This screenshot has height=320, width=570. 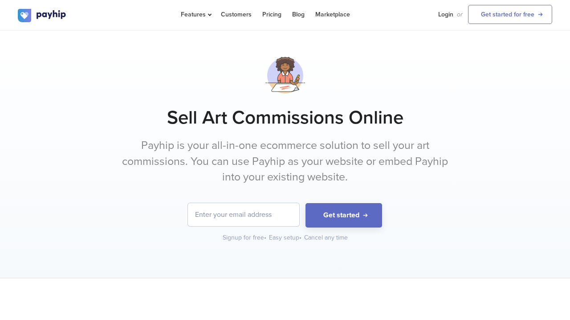 What do you see at coordinates (285, 238) in the screenshot?
I see `div: Easy setup` at bounding box center [285, 238].